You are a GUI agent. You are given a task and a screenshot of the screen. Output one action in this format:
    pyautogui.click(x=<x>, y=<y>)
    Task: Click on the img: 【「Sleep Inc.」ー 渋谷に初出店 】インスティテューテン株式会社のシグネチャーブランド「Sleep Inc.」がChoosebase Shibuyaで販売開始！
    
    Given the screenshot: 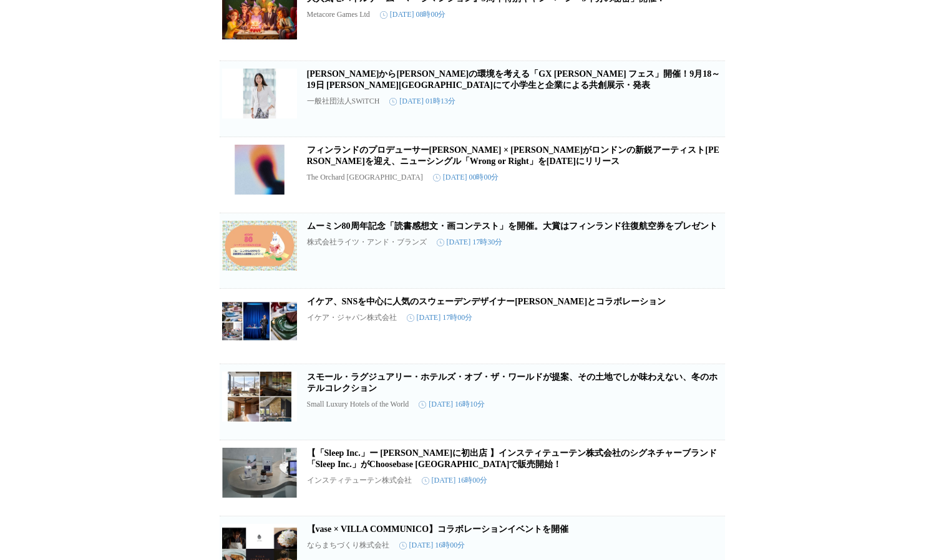 What is the action you would take?
    pyautogui.click(x=260, y=473)
    